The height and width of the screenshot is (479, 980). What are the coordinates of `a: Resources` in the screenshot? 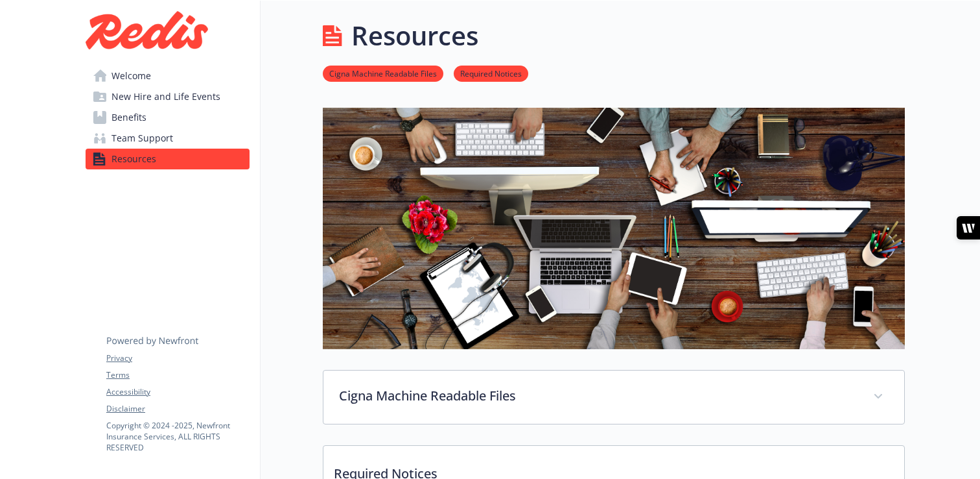 It's located at (167, 159).